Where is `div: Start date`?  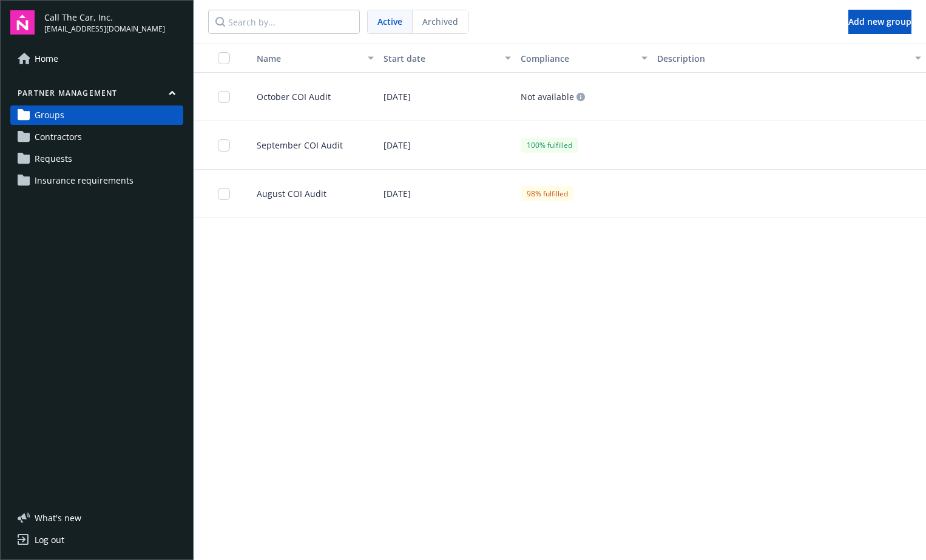
div: Start date is located at coordinates (440, 58).